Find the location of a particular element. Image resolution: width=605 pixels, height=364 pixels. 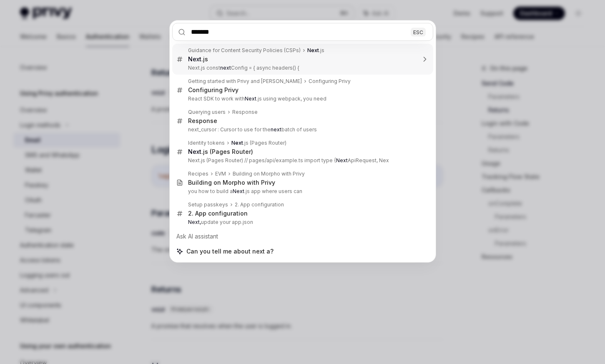

b: Next, is located at coordinates (194, 222).